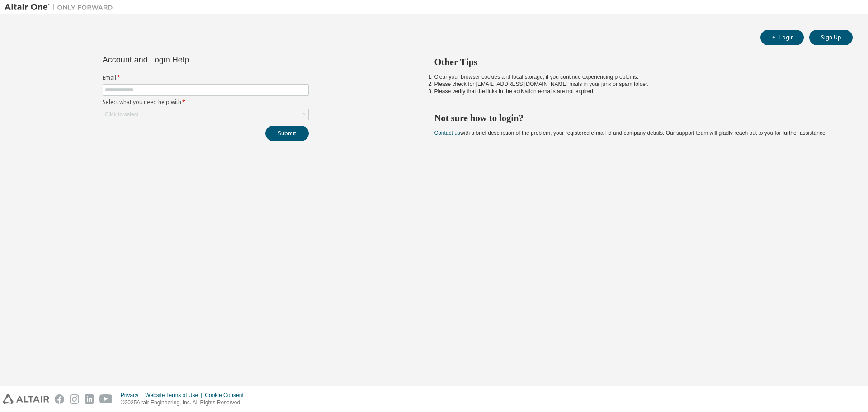 This screenshot has height=412, width=868. Describe the element at coordinates (74, 399) in the screenshot. I see `img: instagram.svg` at that location.